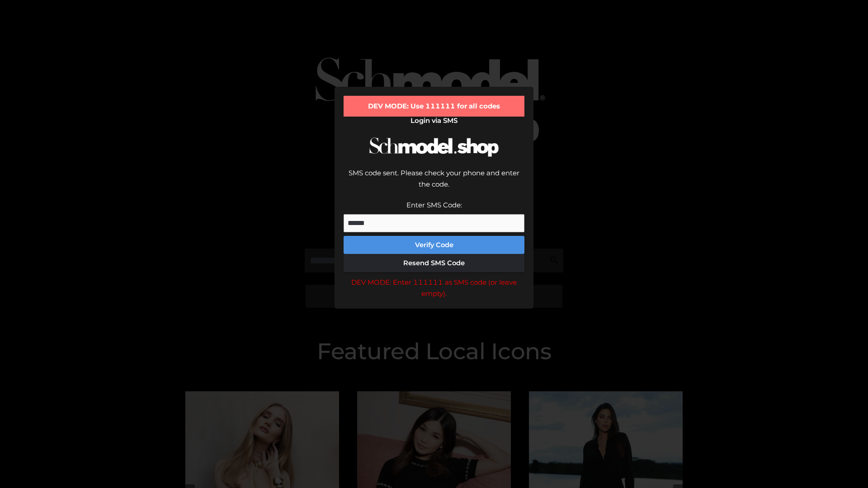 The height and width of the screenshot is (488, 868). I want to click on div: SMS code sent. Please check your phone and enter the code., so click(434, 183).